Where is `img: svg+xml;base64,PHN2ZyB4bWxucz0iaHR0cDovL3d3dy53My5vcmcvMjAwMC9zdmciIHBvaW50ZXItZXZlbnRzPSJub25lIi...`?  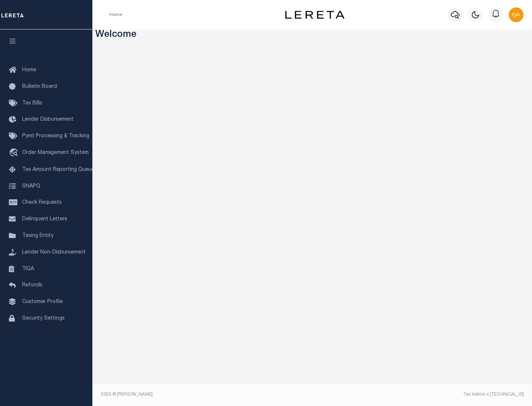 img: svg+xml;base64,PHN2ZyB4bWxucz0iaHR0cDovL3d3dy53My5vcmcvMjAwMC9zdmciIHBvaW50ZXItZXZlbnRzPSJub25lIi... is located at coordinates (516, 15).